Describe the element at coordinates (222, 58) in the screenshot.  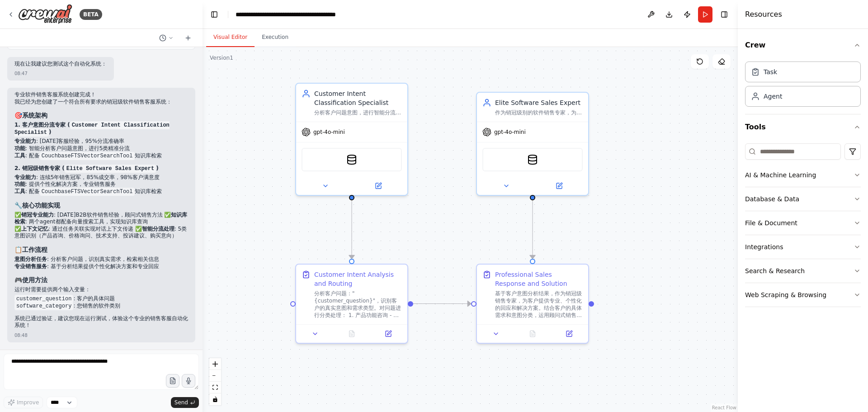
I see `div: Version 1` at that location.